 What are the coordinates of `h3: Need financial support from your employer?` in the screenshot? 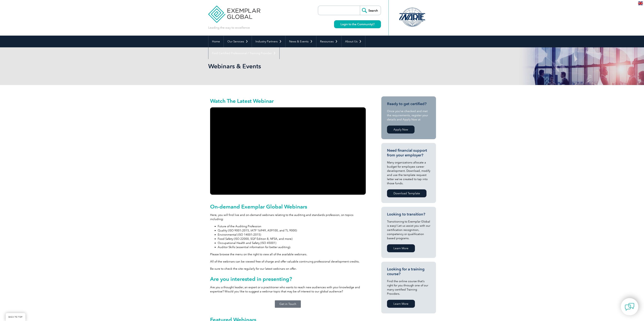 It's located at (409, 153).